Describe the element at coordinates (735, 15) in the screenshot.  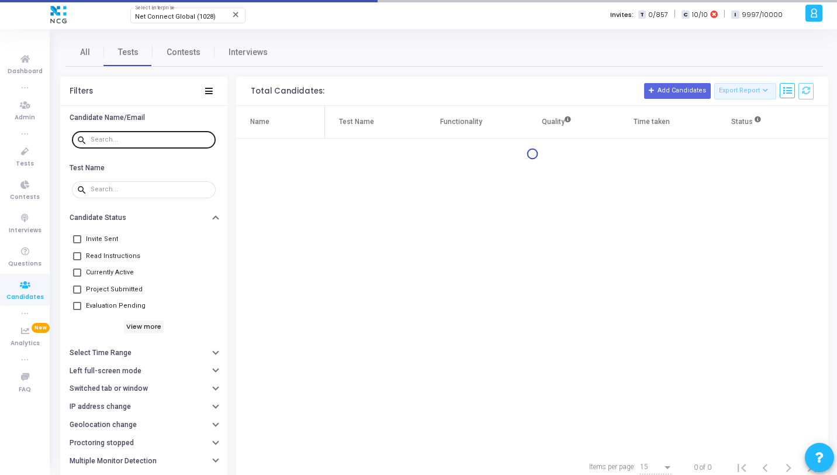
I see `span: I` at that location.